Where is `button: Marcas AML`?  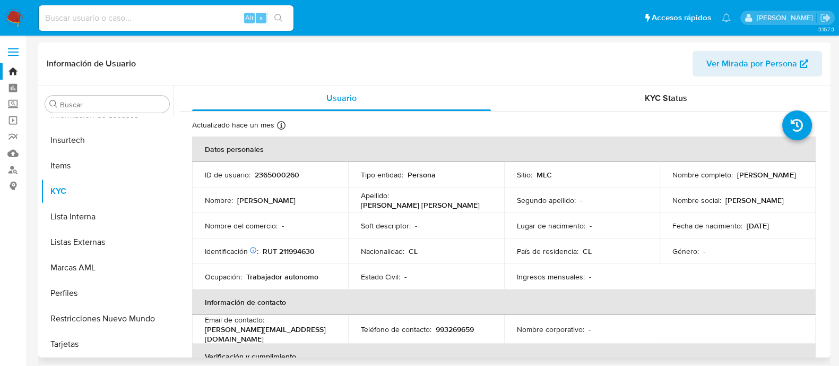 button: Marcas AML is located at coordinates (107, 267).